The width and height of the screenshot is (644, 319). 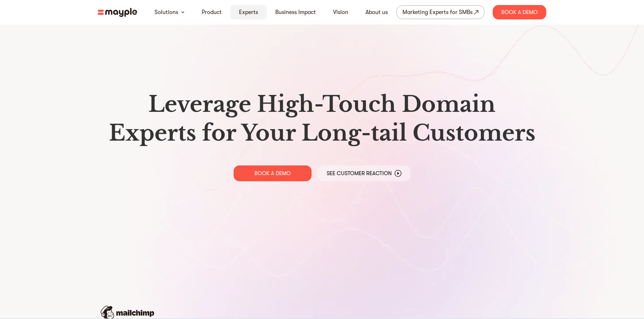 I want to click on a: About us, so click(x=377, y=12).